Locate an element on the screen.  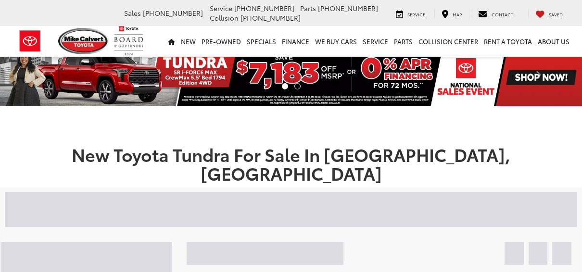
span: Collision is located at coordinates (224, 18).